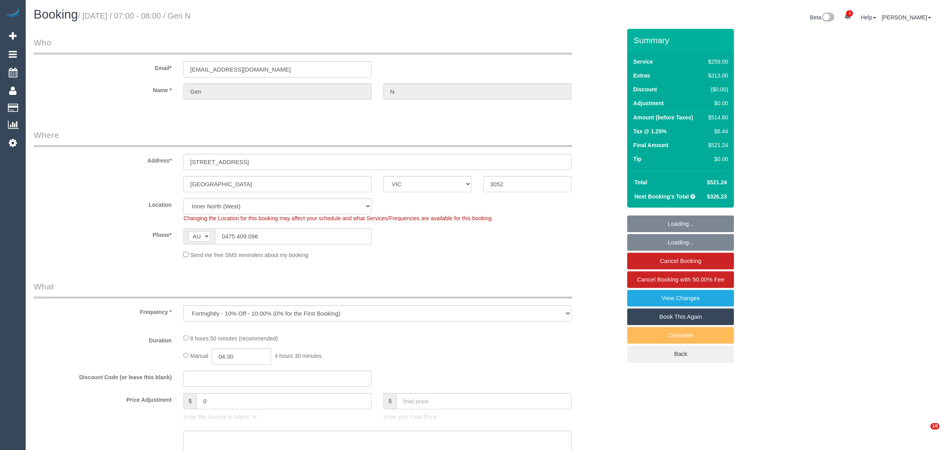  I want to click on input: Post Code*, so click(527, 184).